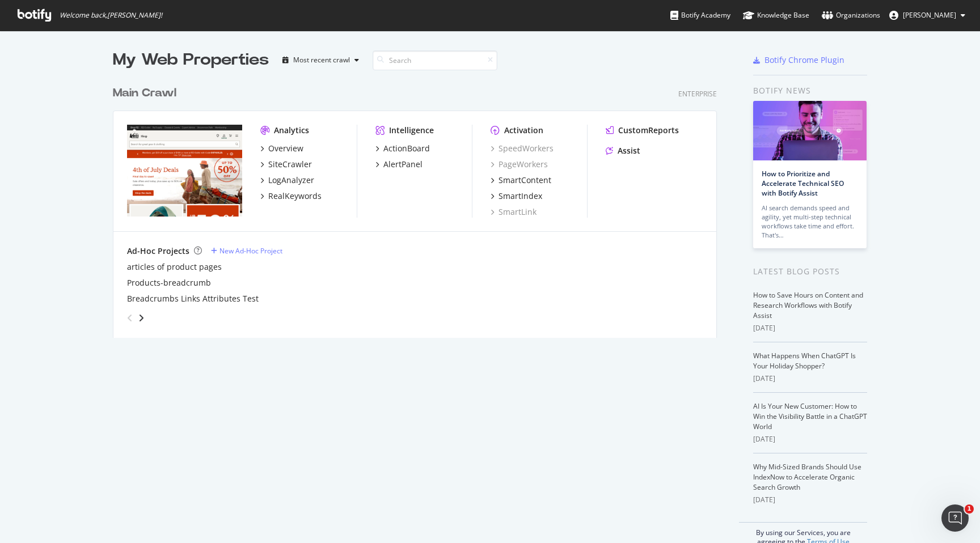 The image size is (980, 543). Describe the element at coordinates (290, 164) in the screenshot. I see `div: SiteCrawler` at that location.